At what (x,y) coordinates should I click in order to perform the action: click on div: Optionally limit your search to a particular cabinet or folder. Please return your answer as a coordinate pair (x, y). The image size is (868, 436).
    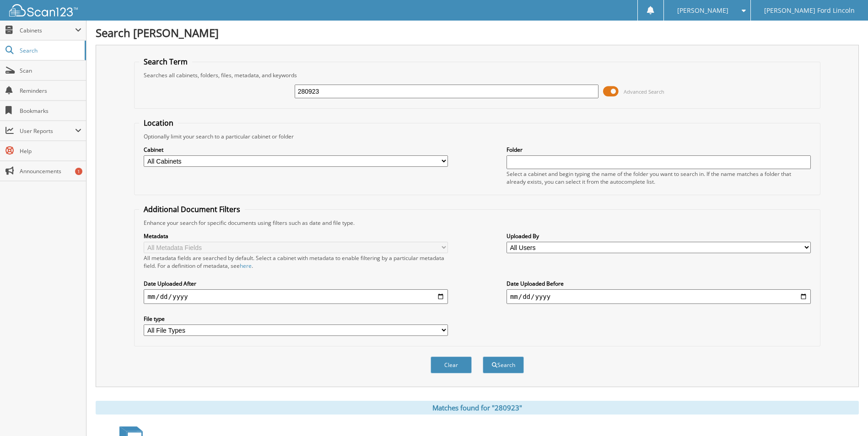
    Looking at the image, I should click on (477, 136).